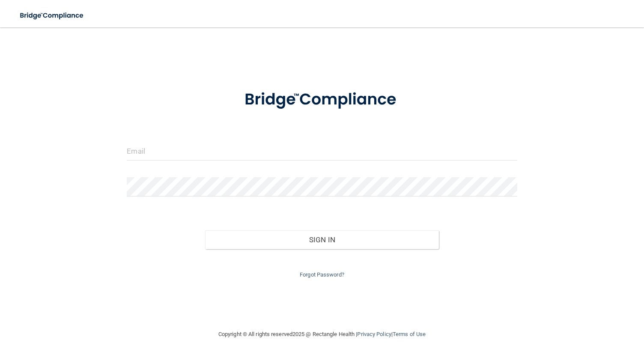 This screenshot has height=357, width=644. Describe the element at coordinates (322, 240) in the screenshot. I see `button: Sign In` at that location.